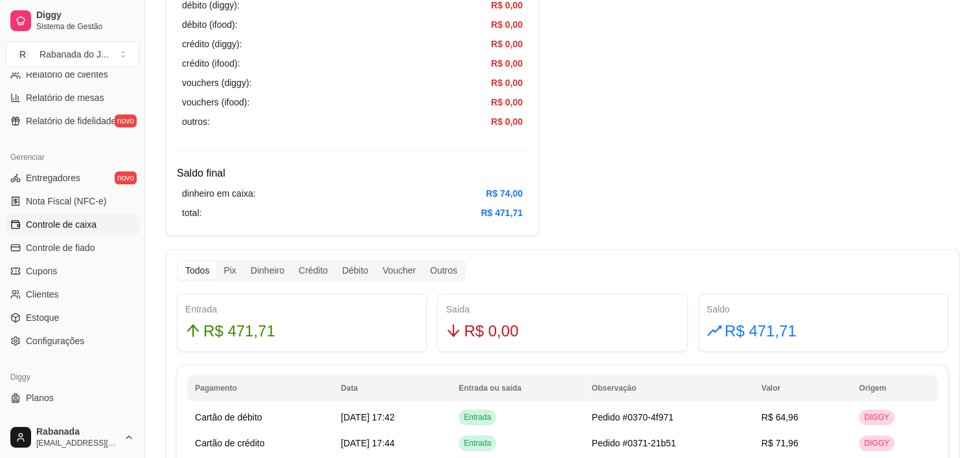 The width and height of the screenshot is (980, 458). I want to click on a: Planos, so click(72, 398).